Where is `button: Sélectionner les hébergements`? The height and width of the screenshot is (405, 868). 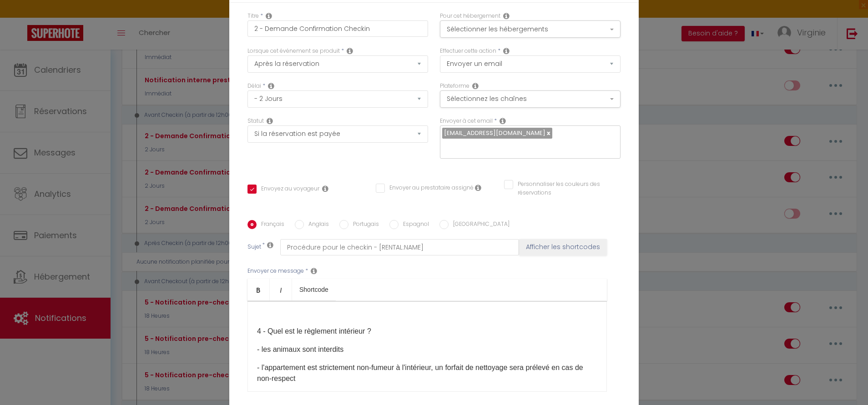
button: Sélectionner les hébergements is located at coordinates (530, 29).